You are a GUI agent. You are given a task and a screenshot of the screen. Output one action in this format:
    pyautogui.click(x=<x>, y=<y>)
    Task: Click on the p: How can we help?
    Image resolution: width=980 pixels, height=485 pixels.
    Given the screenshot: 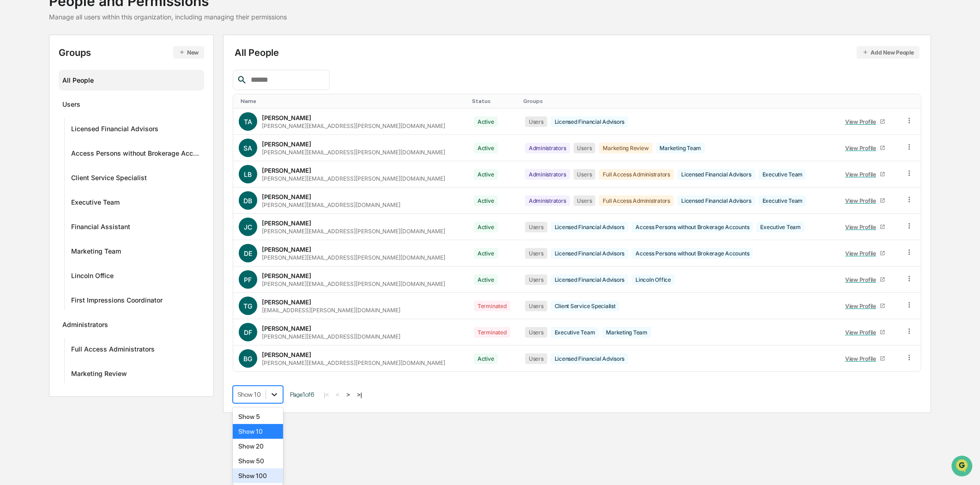 What is the action you would take?
    pyautogui.click(x=89, y=27)
    